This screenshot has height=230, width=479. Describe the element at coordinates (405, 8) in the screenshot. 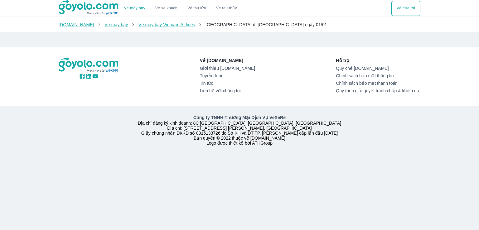

I see `button: Vé của tôi` at that location.